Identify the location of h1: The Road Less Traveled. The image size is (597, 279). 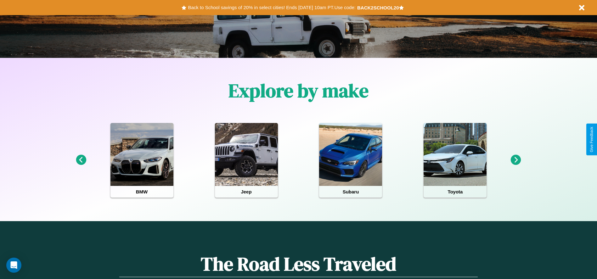
(298, 264).